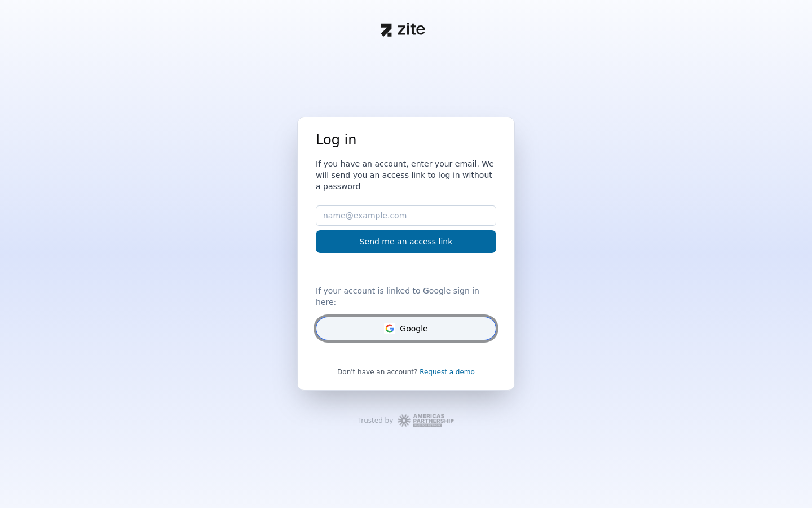 This screenshot has height=508, width=812. Describe the element at coordinates (406, 216) in the screenshot. I see `input: name@example.com` at that location.